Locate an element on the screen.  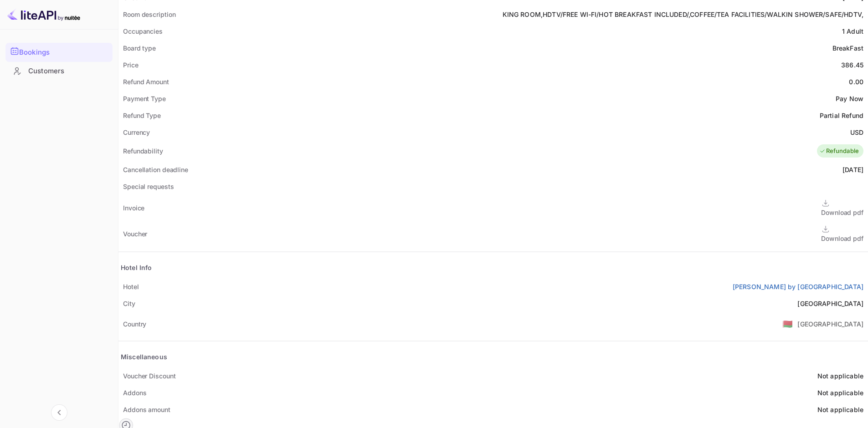
a: Bookings is located at coordinates (59, 52).